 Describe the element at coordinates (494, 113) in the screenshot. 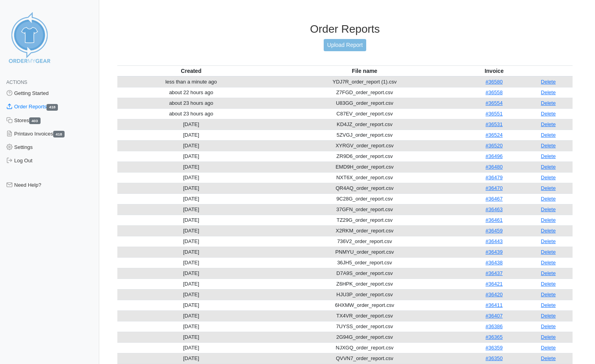

I see `a: #36551` at that location.